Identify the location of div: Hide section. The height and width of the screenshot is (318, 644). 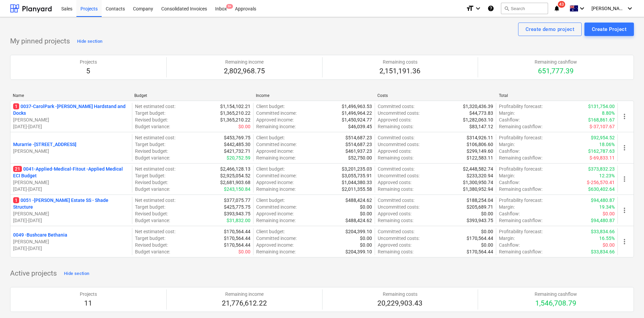
(76, 274).